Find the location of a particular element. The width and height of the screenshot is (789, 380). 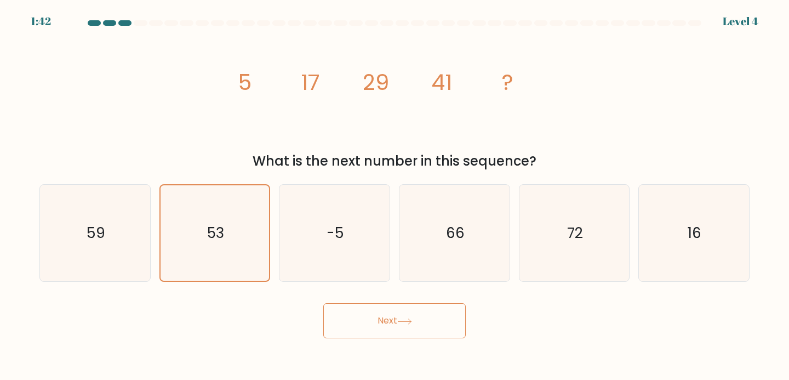

div: What is the next number in this sequence? is located at coordinates (394, 161).